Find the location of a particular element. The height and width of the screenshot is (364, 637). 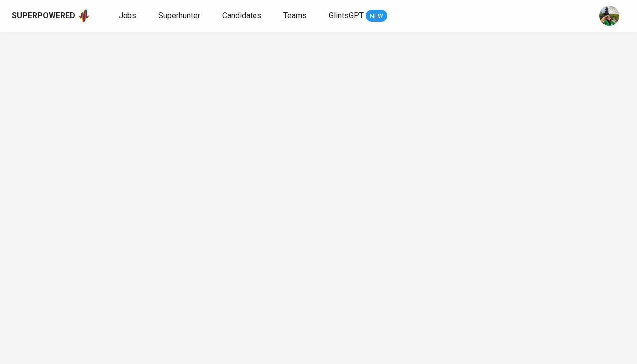

span: Teams is located at coordinates (295, 15).